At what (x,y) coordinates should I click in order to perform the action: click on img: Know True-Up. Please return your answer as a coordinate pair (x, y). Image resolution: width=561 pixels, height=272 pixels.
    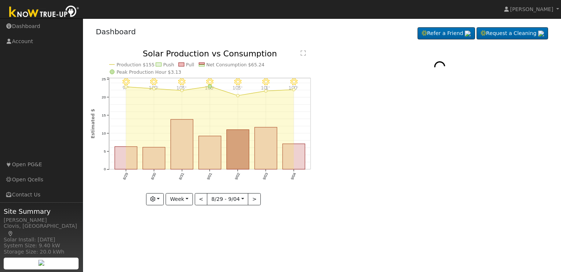
    Looking at the image, I should click on (44, 12).